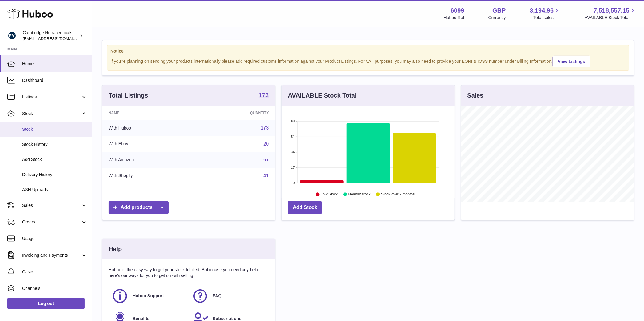 This screenshot has height=321, width=644. What do you see at coordinates (52, 205) in the screenshot?
I see `span: Sales` at bounding box center [52, 205].